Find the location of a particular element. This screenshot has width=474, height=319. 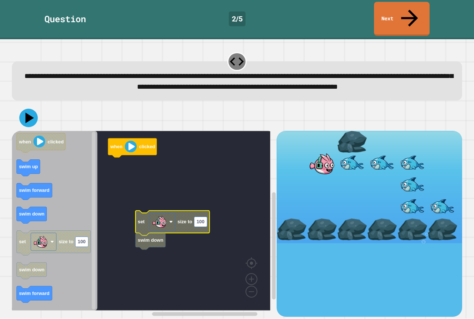

a: Next is located at coordinates (402, 19).